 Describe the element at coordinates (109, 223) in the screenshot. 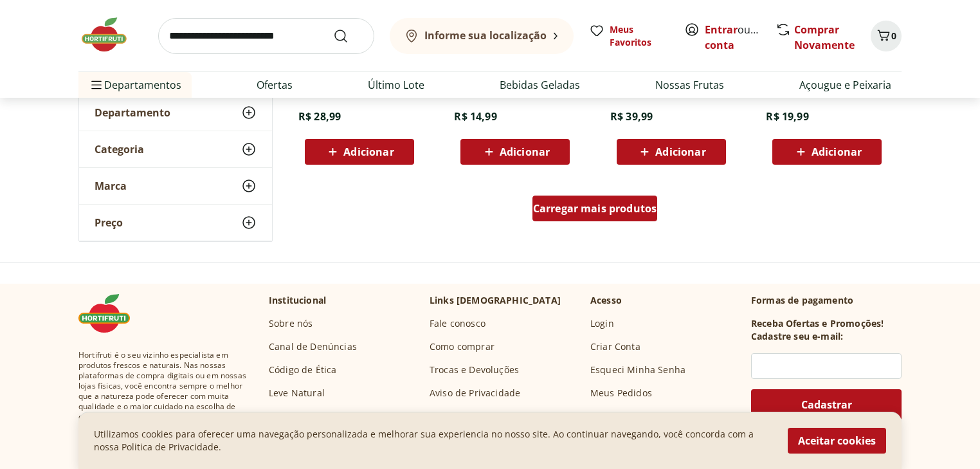

I see `span: Preço` at that location.